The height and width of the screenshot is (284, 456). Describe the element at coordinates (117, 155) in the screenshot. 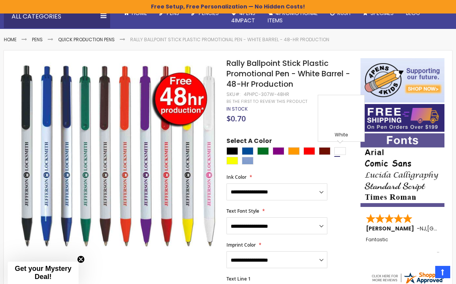

I see `img: Rally Ballpoint Stick Plastic Promotional Pen - White Barrel - 48-Hr Production` at that location.